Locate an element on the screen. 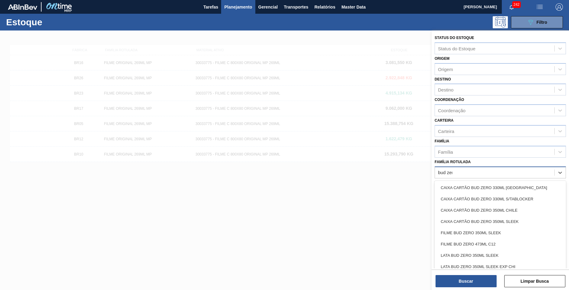  div: LATA BUD ZERO 350ML SLEEK EXP CHI is located at coordinates (500, 267).